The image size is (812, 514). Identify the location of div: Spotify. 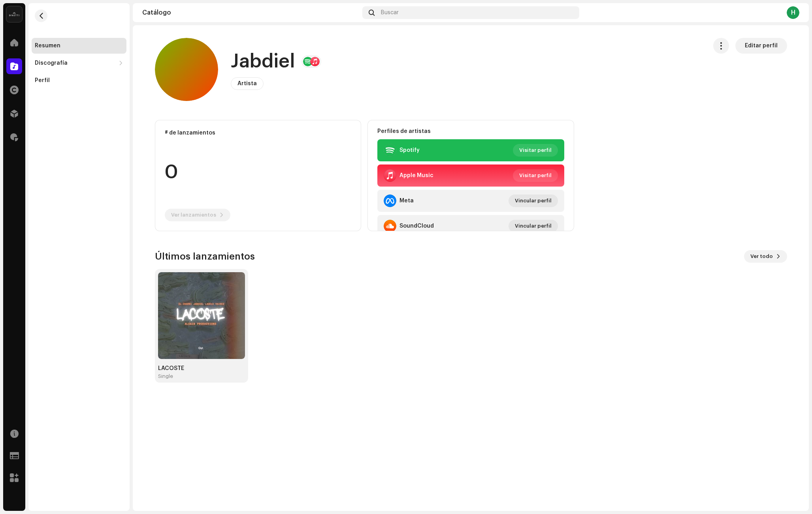
(409, 151).